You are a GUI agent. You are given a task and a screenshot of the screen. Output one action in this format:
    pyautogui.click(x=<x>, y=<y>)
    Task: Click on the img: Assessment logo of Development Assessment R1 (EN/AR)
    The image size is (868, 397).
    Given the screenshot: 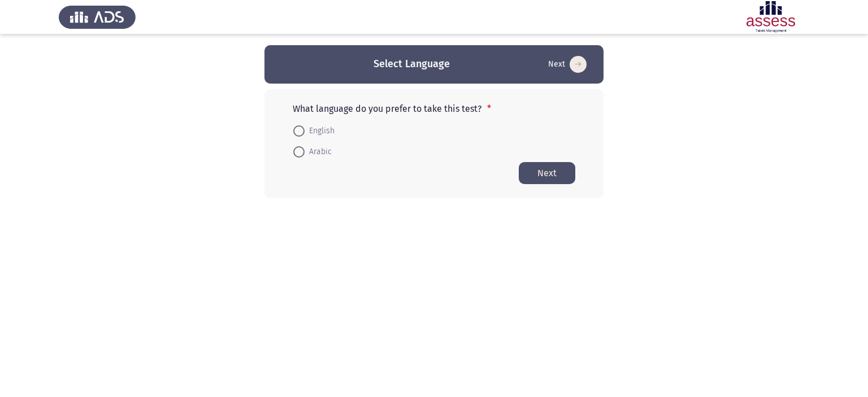 What is the action you would take?
    pyautogui.click(x=771, y=17)
    